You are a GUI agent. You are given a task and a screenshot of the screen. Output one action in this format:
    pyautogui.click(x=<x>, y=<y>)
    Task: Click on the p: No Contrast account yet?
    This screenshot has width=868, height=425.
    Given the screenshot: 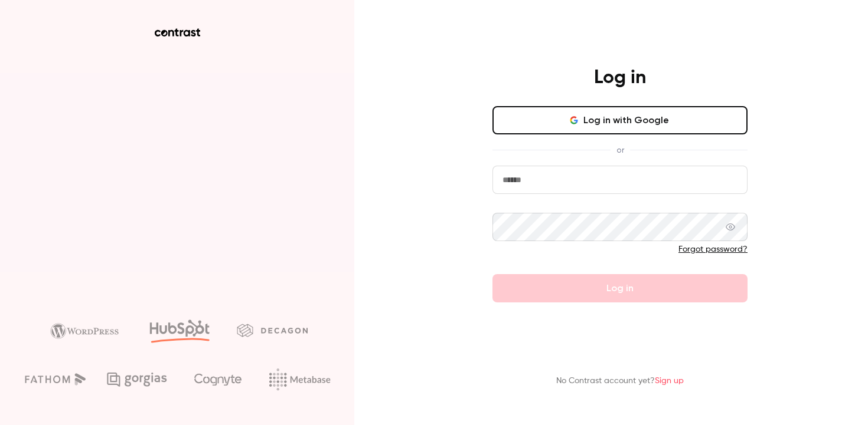 What is the action you would take?
    pyautogui.click(x=620, y=381)
    